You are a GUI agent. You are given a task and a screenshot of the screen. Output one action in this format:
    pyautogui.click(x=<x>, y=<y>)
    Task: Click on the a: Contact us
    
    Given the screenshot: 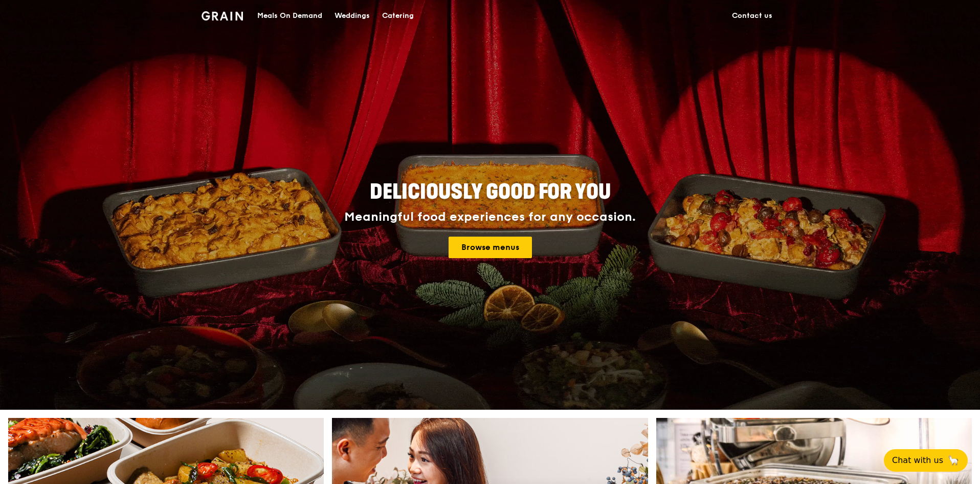 What is the action you would take?
    pyautogui.click(x=752, y=16)
    